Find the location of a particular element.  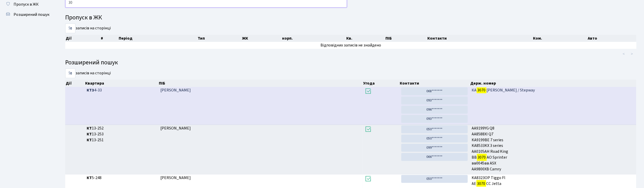

th: Ком. is located at coordinates (560, 38).